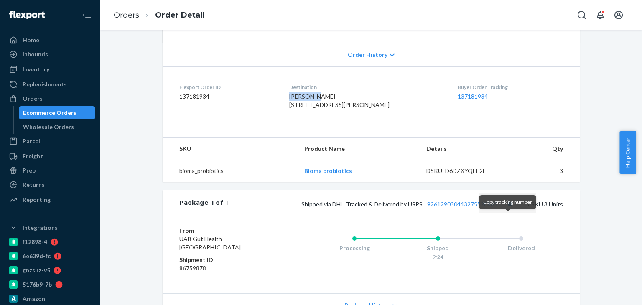  What do you see at coordinates (619, 15) in the screenshot?
I see `button: Open account menu` at bounding box center [619, 15].